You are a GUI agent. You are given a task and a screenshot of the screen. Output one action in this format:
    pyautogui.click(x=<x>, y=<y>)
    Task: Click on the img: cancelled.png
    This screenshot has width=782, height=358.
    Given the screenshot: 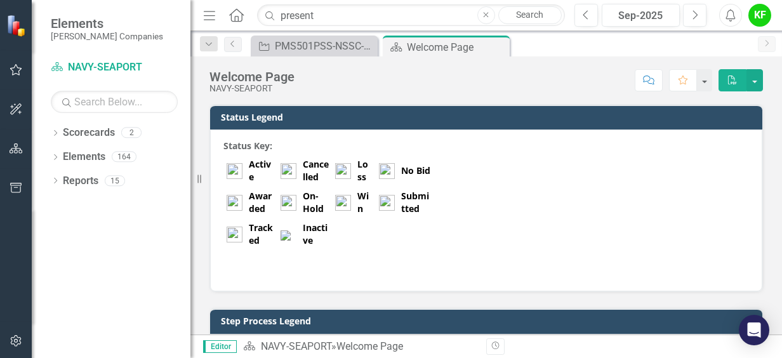 What is the action you would take?
    pyautogui.click(x=288, y=171)
    